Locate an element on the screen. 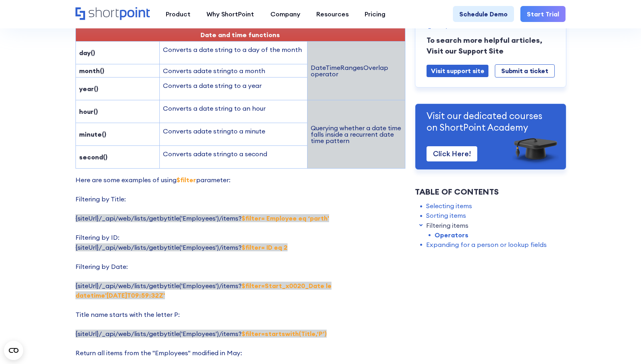  div: Resources is located at coordinates (332, 14).